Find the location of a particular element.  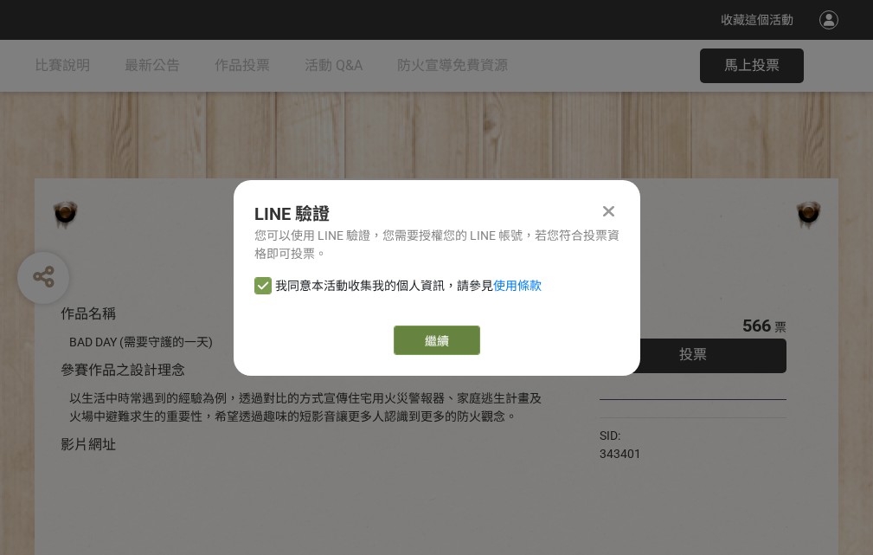

span: 參賽作品之設計理念 is located at coordinates (123, 369).